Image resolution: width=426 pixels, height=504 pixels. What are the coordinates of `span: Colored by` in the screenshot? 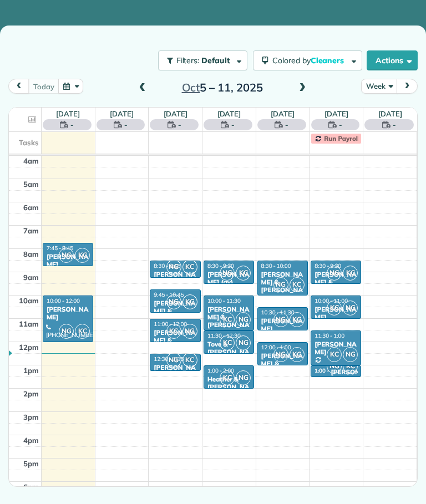 It's located at (310, 61).